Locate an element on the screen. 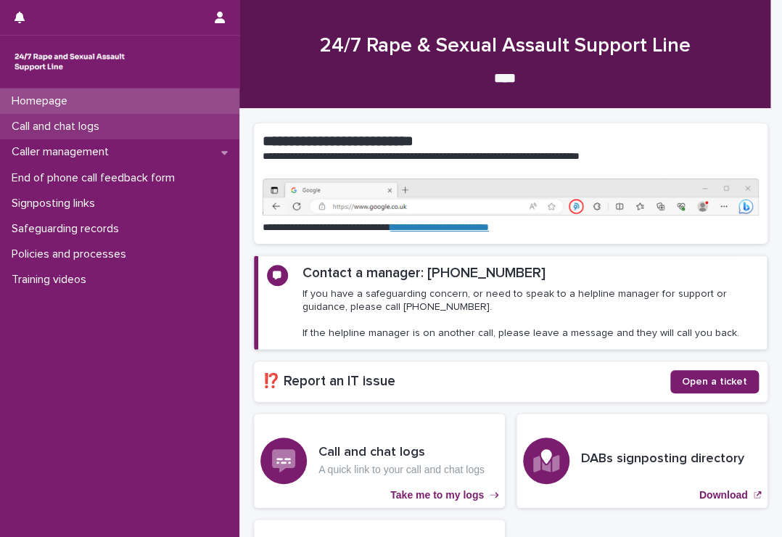 This screenshot has width=782, height=537. p: Take me to my logs is located at coordinates (437, 495).